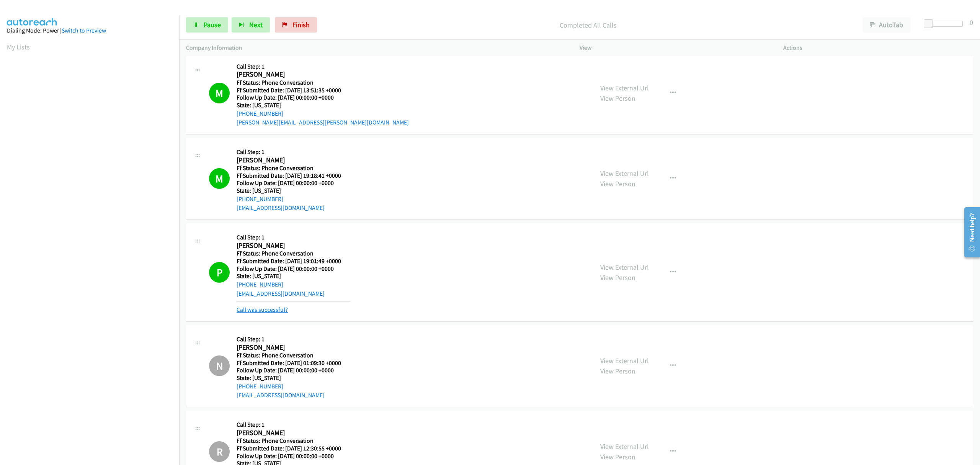  I want to click on p: Company Information, so click(376, 48).